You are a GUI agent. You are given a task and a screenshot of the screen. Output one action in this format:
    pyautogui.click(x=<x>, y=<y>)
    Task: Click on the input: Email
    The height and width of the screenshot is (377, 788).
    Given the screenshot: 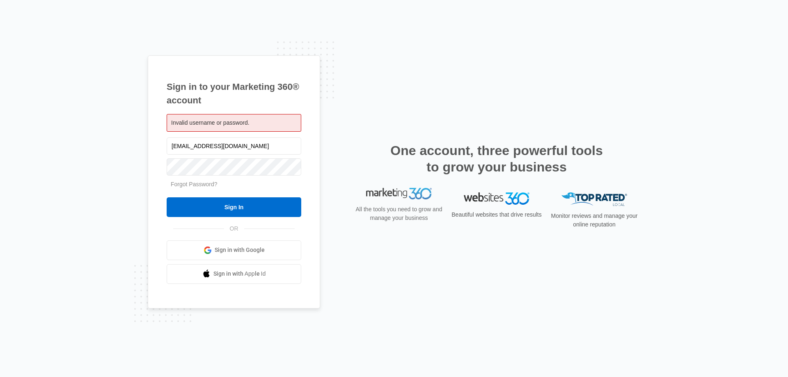 What is the action you would take?
    pyautogui.click(x=234, y=146)
    